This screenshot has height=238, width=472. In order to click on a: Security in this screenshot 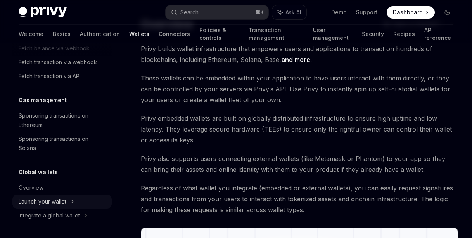, I will do `click(373, 34)`.